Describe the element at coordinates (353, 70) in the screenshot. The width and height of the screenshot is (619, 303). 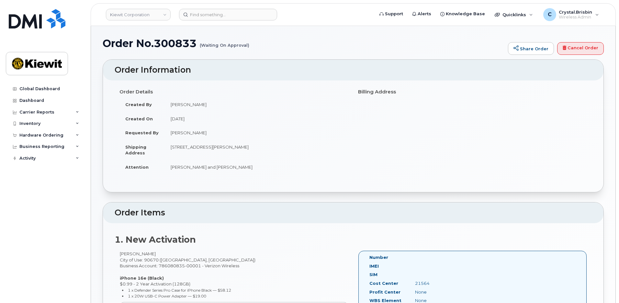
I see `h2: Order Information` at that location.